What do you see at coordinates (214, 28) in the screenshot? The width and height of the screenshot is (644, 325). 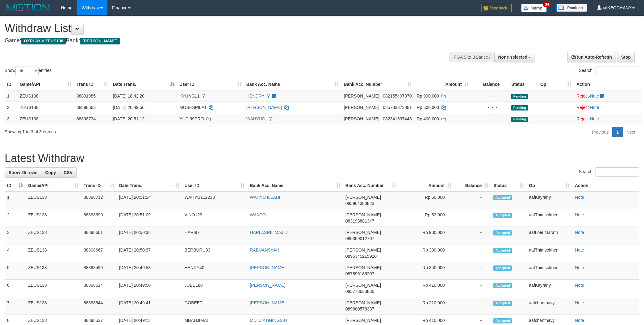 I see `h1: Withdraw List` at bounding box center [214, 28].